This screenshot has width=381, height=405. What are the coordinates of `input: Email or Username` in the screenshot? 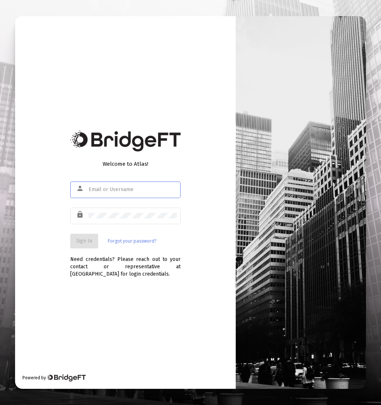 It's located at (133, 190).